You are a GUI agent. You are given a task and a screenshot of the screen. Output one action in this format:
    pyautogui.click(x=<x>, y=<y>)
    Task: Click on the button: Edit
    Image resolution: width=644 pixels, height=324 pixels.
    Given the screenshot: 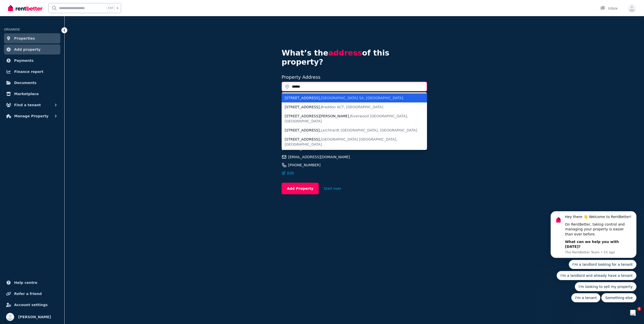 What is the action you would take?
    pyautogui.click(x=288, y=173)
    